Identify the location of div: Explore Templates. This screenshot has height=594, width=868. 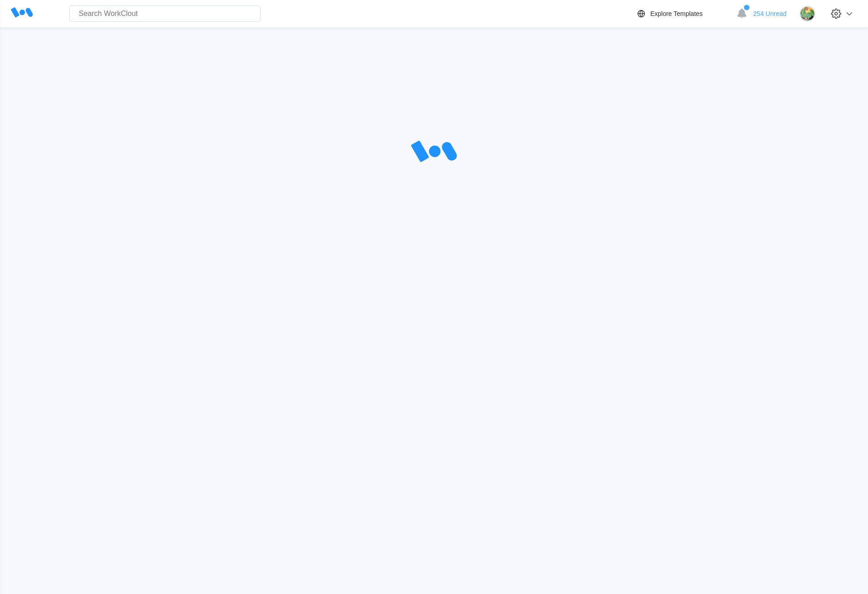
(676, 14).